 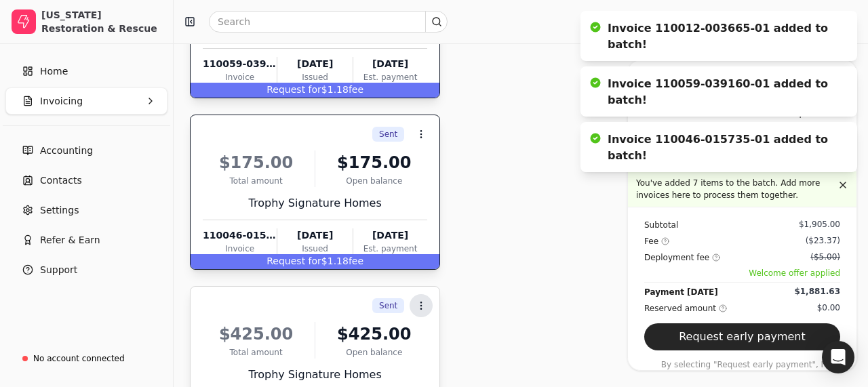 I want to click on span: Welcome offer applied, so click(x=742, y=273).